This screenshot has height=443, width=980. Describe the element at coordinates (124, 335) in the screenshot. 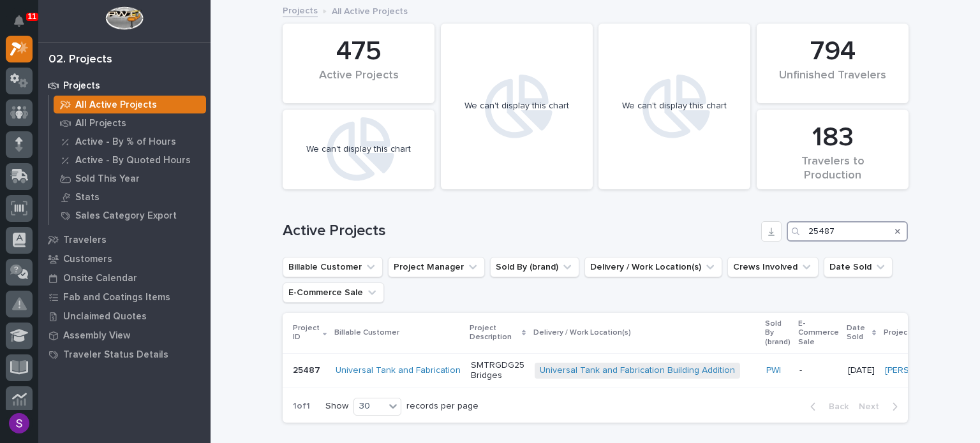

I see `a: Assembly View` at that location.